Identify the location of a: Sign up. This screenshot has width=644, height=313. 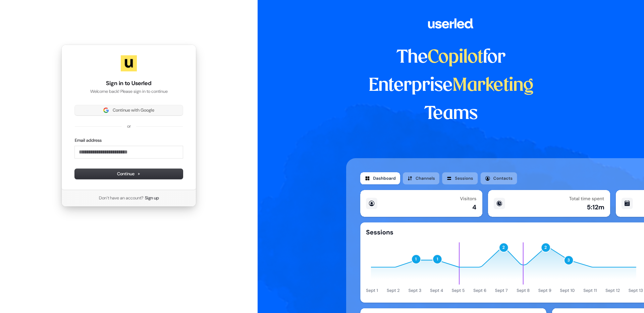
(152, 198).